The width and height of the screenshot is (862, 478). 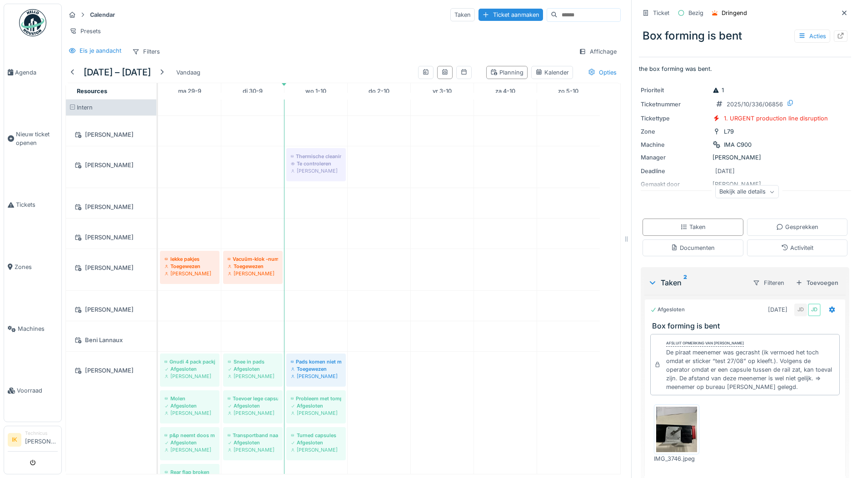 What do you see at coordinates (189, 91) in the screenshot?
I see `a: 29 september 2025` at bounding box center [189, 91].